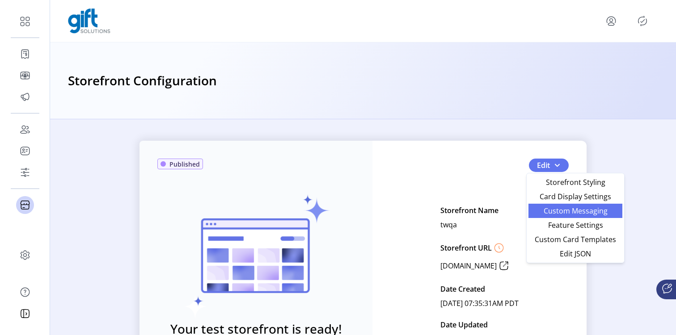  I want to click on button: Edit, so click(549, 165).